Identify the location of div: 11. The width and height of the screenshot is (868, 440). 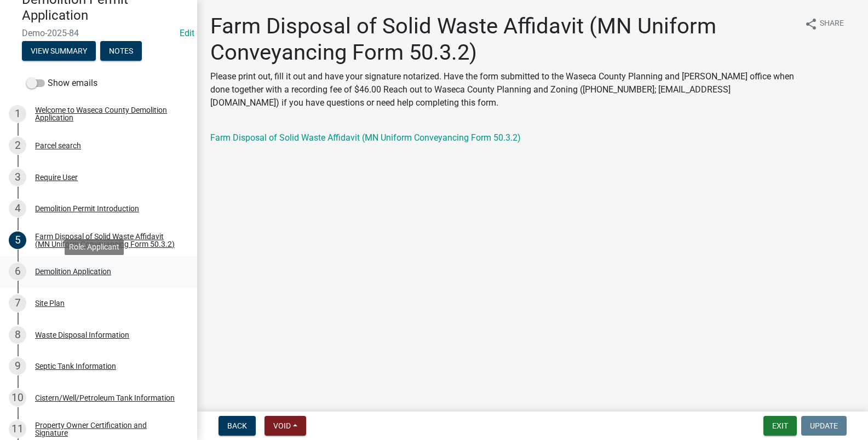
(17, 429).